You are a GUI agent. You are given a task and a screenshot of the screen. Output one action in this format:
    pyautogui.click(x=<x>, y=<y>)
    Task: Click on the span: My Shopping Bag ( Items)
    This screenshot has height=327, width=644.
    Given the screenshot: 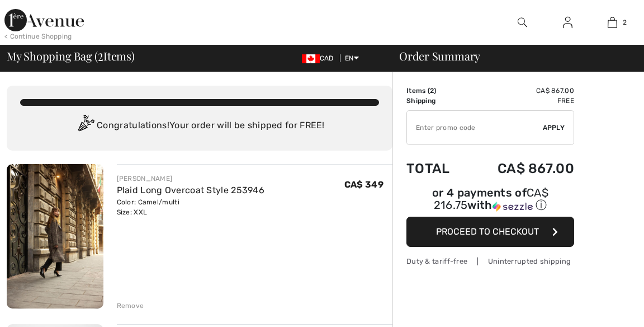 What is the action you would take?
    pyautogui.click(x=70, y=56)
    